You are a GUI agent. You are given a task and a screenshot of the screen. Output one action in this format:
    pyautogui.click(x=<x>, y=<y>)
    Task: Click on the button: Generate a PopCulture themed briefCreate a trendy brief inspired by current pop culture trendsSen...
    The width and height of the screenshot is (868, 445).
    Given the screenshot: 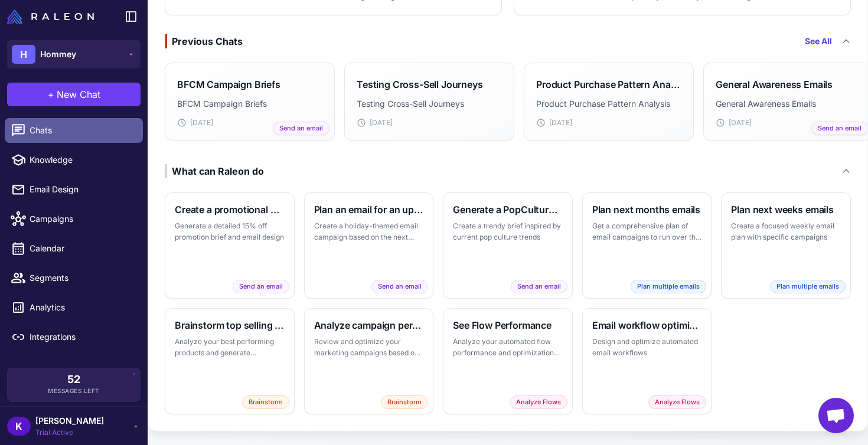 What is the action you would take?
    pyautogui.click(x=507, y=245)
    